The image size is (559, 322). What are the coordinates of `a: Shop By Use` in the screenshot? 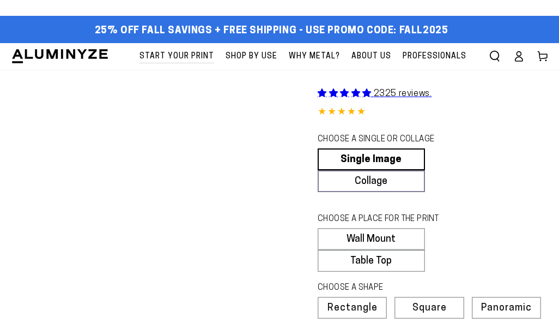 It's located at (251, 56).